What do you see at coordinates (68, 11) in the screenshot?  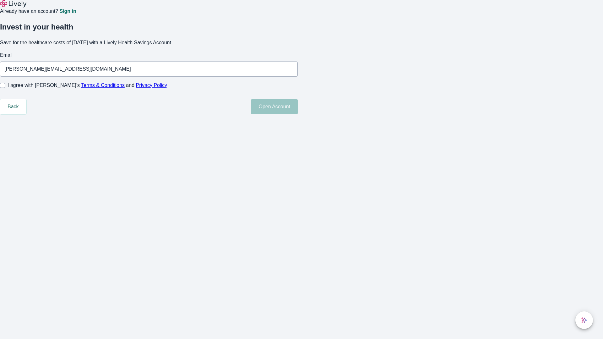 I see `div: Sign in` at bounding box center [68, 11].